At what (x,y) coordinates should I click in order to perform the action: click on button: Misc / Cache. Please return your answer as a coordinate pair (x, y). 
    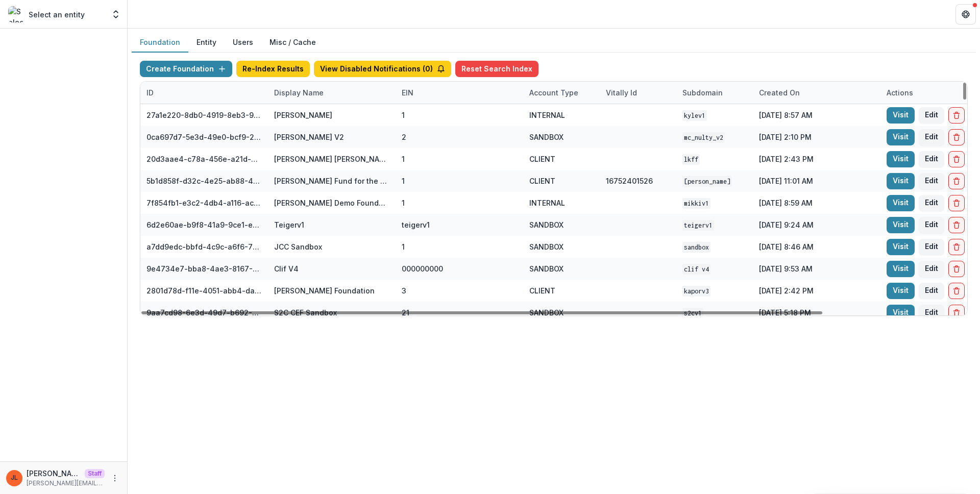
    Looking at the image, I should click on (292, 42).